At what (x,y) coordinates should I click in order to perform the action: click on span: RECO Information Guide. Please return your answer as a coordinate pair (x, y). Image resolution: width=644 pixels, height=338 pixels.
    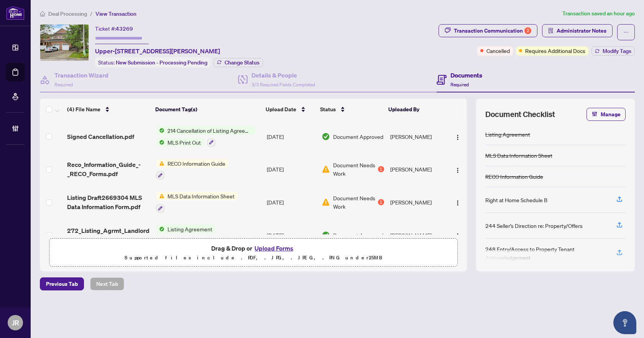
    Looking at the image, I should click on (196, 164).